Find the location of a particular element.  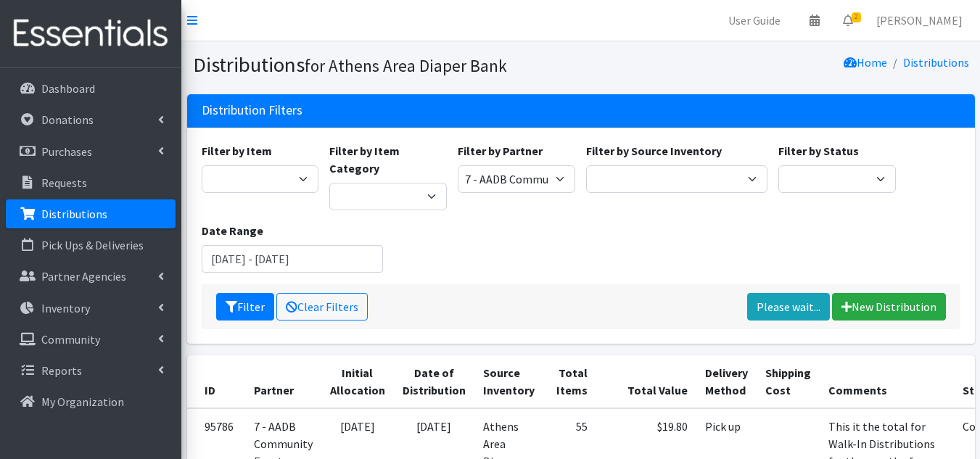

label: Filter by Status is located at coordinates (818, 151).